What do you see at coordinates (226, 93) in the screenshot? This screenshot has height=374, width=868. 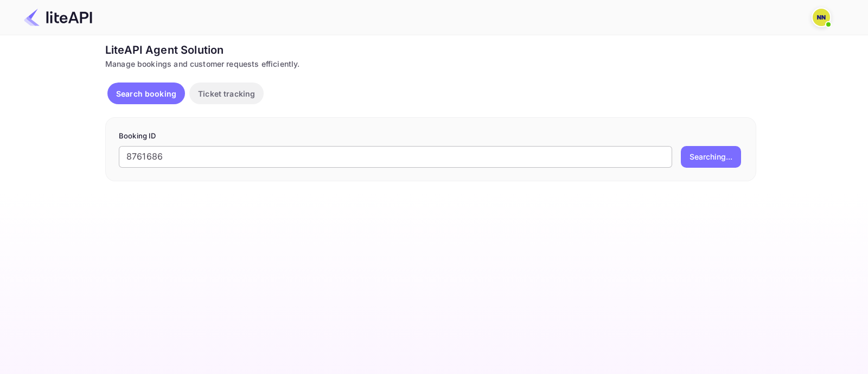 I see `p: Ticket tracking` at bounding box center [226, 93].